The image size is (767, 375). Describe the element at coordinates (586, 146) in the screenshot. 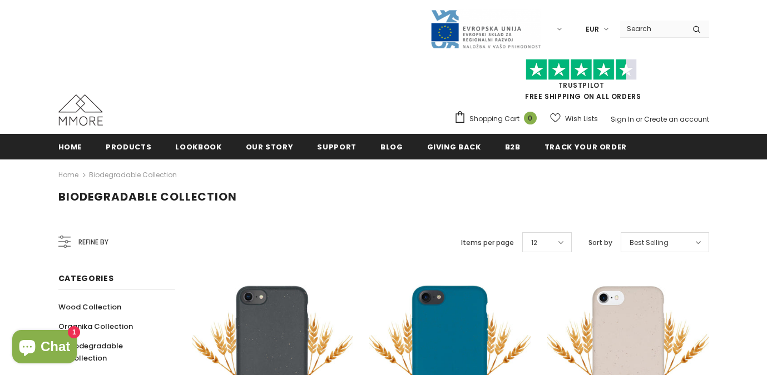

I see `a: Track your order` at that location.